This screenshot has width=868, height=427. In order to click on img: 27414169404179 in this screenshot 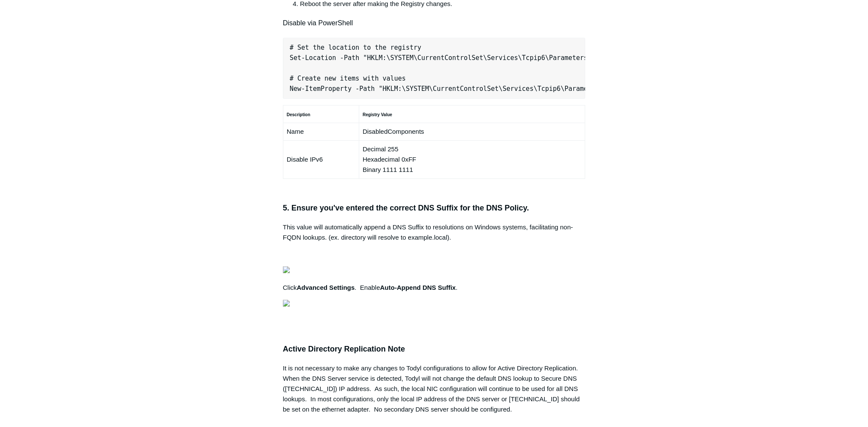, I will do `click(286, 303)`.